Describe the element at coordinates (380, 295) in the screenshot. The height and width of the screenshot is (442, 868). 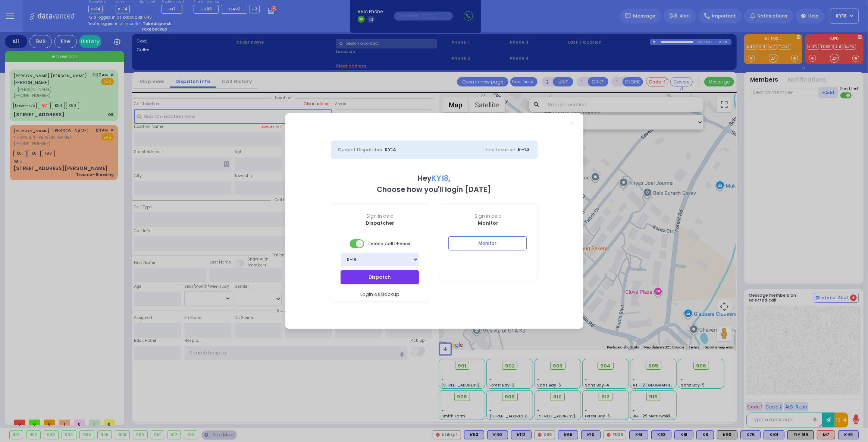
I see `span: Login as Backup` at that location.